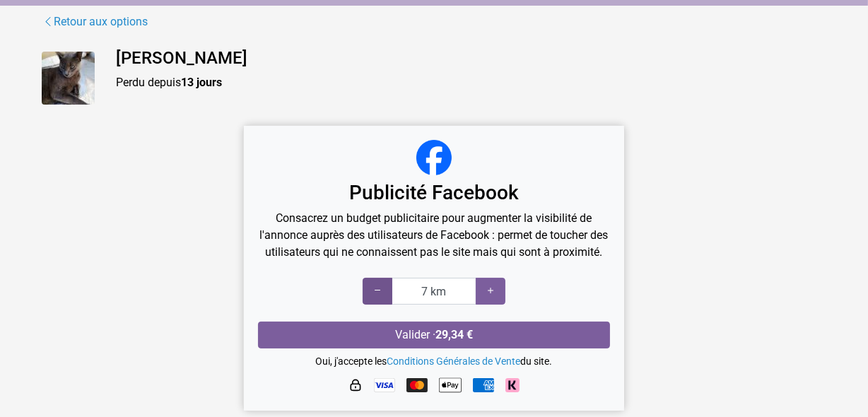 This screenshot has height=417, width=868. I want to click on p: Perdu depuis, so click(470, 83).